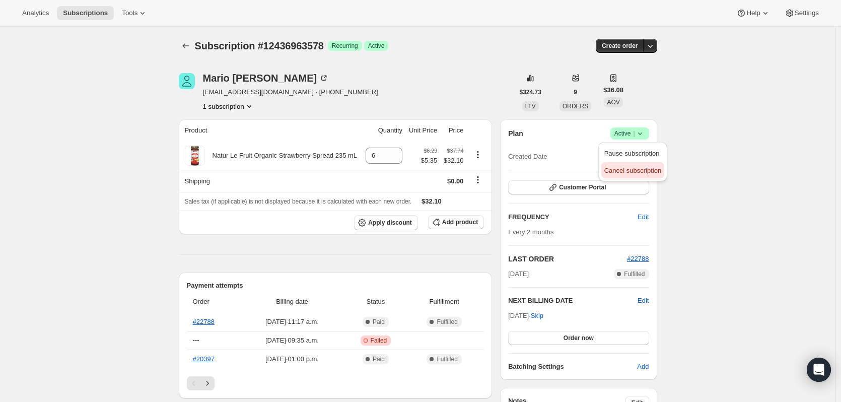  What do you see at coordinates (478, 180) in the screenshot?
I see `button: Shipping actions` at bounding box center [478, 180].